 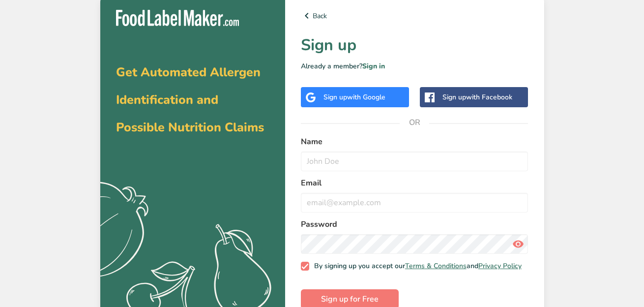 What do you see at coordinates (178, 18) in the screenshot?
I see `img: Food Label Maker` at bounding box center [178, 18].